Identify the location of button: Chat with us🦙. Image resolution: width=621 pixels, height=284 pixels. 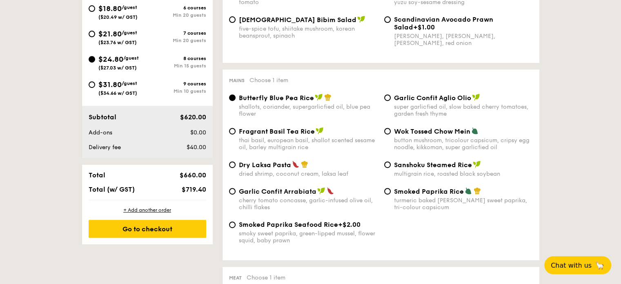
(578, 265).